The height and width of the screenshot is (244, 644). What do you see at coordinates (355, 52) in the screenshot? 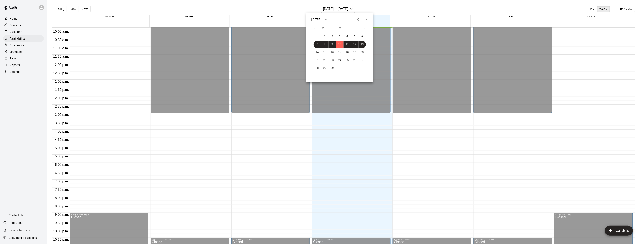
I see `button: 19` at bounding box center [355, 52].